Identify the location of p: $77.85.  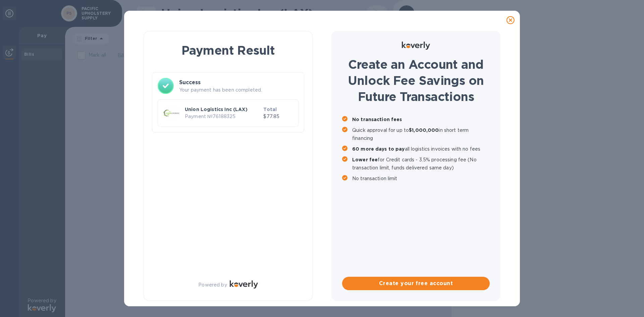
(278, 116).